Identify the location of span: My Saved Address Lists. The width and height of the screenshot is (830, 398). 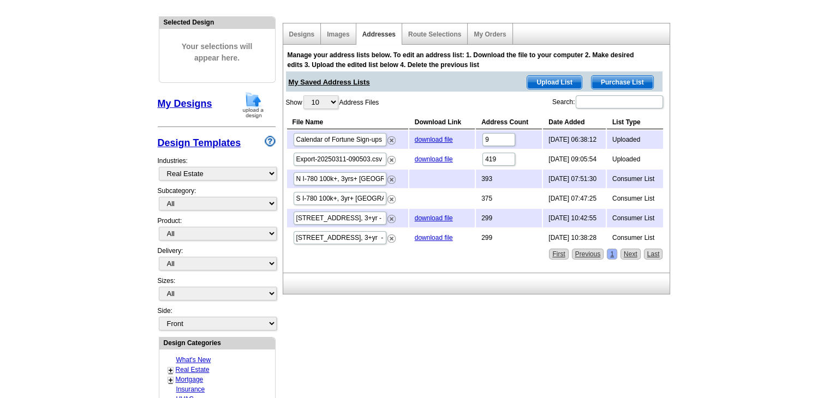
(329, 80).